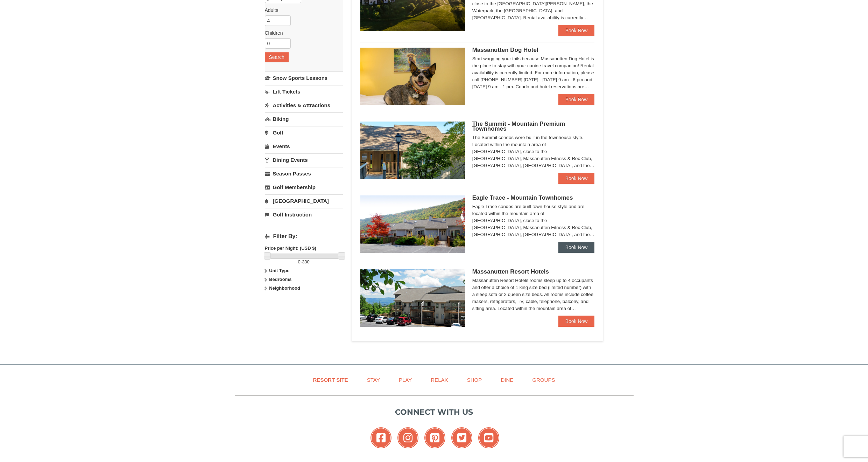 The image size is (868, 462). I want to click on strong: Unit Type, so click(279, 270).